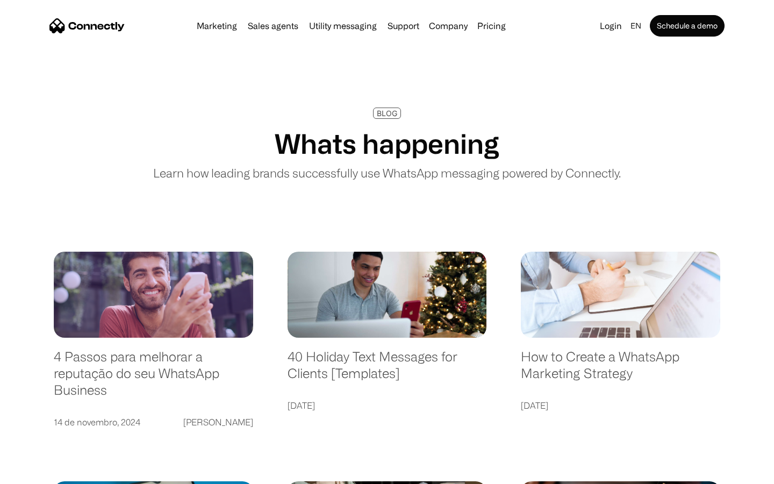  Describe the element at coordinates (43, 473) in the screenshot. I see `ul: Language list` at that location.